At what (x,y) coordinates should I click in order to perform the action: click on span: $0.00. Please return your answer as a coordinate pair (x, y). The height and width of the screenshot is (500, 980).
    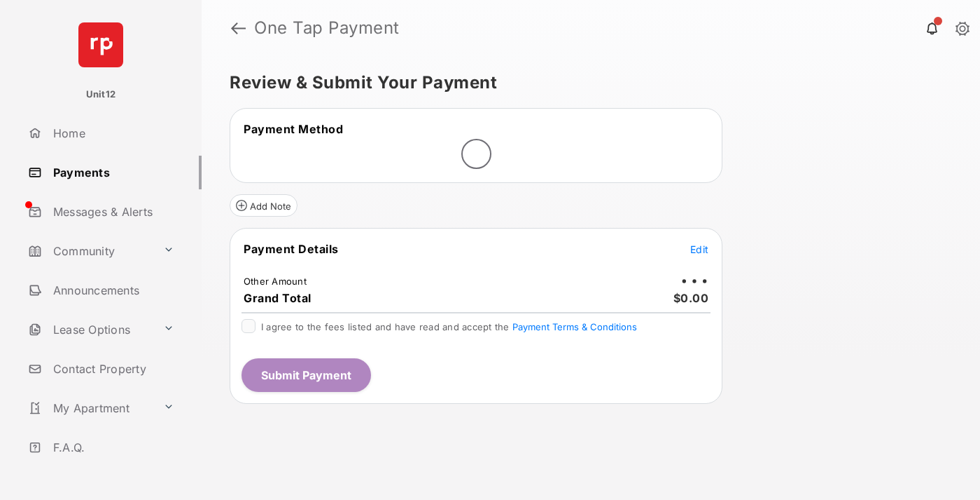
    Looking at the image, I should click on (691, 297).